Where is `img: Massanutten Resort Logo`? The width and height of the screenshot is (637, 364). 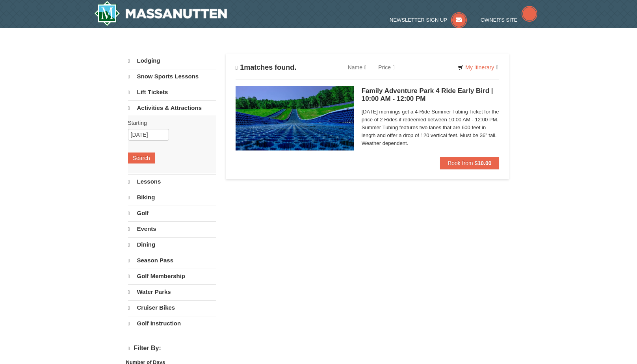 img: Massanutten Resort Logo is located at coordinates (161, 14).